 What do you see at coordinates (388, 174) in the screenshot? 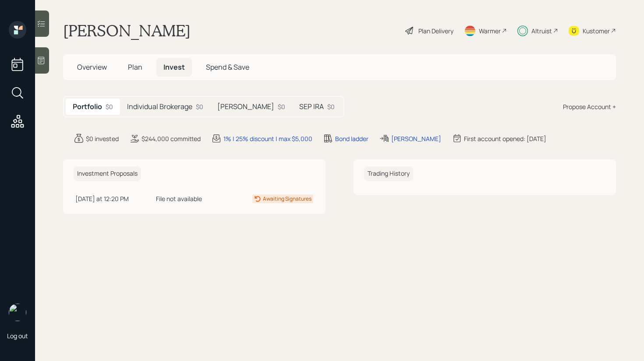
I see `h6: Trading History` at bounding box center [388, 174].